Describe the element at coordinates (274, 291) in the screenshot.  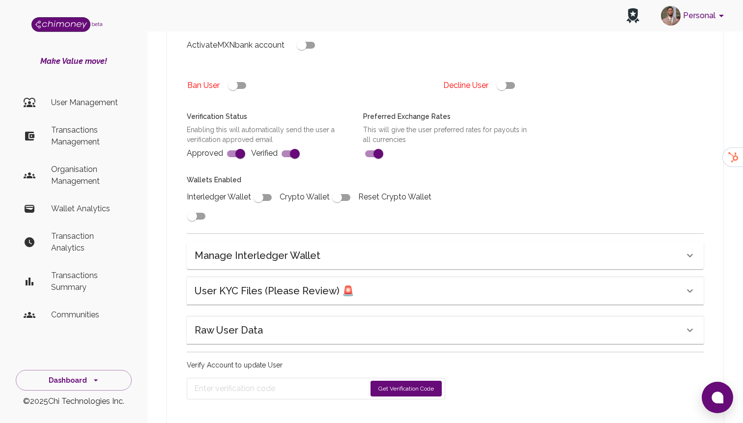
I see `h6: User KYC Files (Please Review) 🚨` at that location.